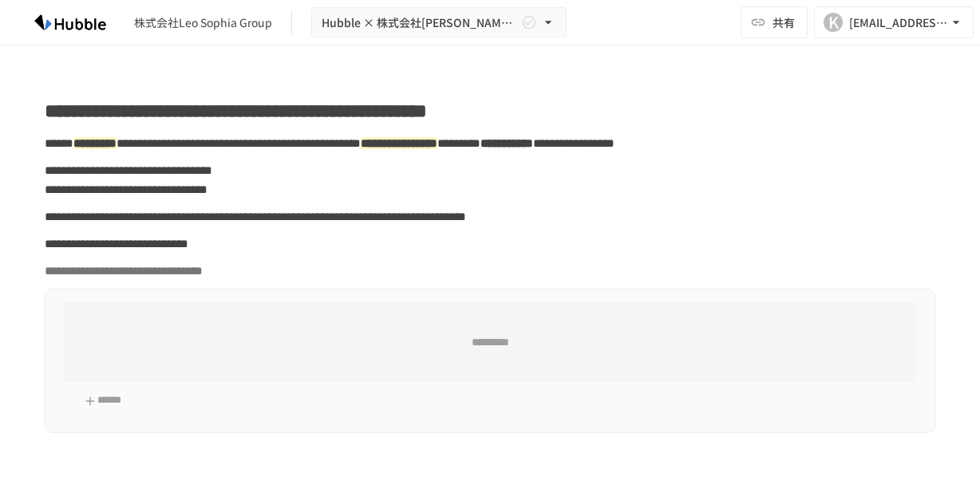 The image size is (980, 492). I want to click on button: 共有, so click(775, 22).